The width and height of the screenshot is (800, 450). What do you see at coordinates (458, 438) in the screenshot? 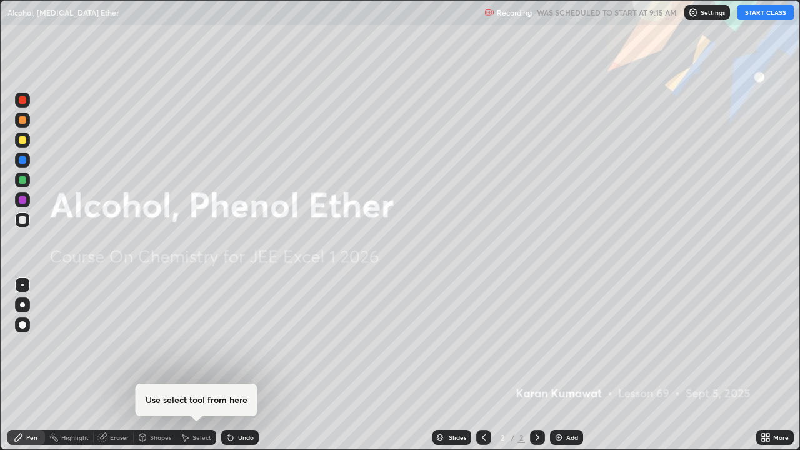
I see `div: Slides` at bounding box center [458, 438].